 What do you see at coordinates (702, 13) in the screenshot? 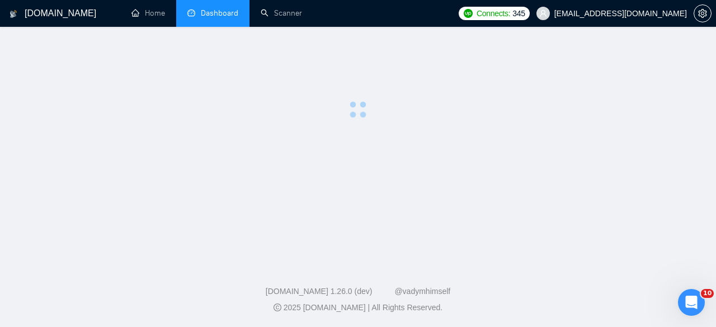
I see `span: setting` at bounding box center [702, 13].